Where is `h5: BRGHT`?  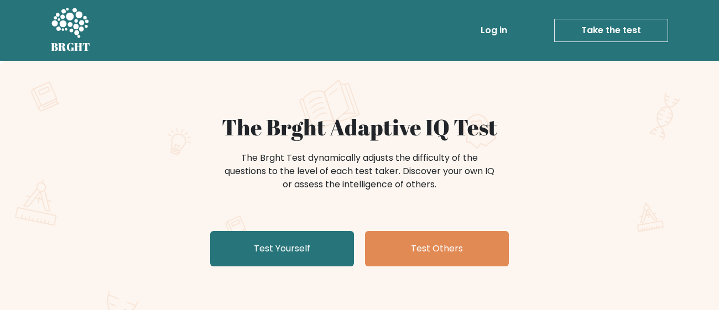
h5: BRGHT is located at coordinates (71, 47).